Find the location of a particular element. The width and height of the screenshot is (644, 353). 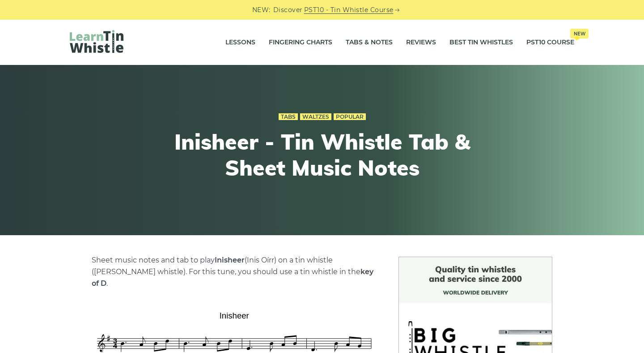

a: Fingering Charts is located at coordinates (300, 42).